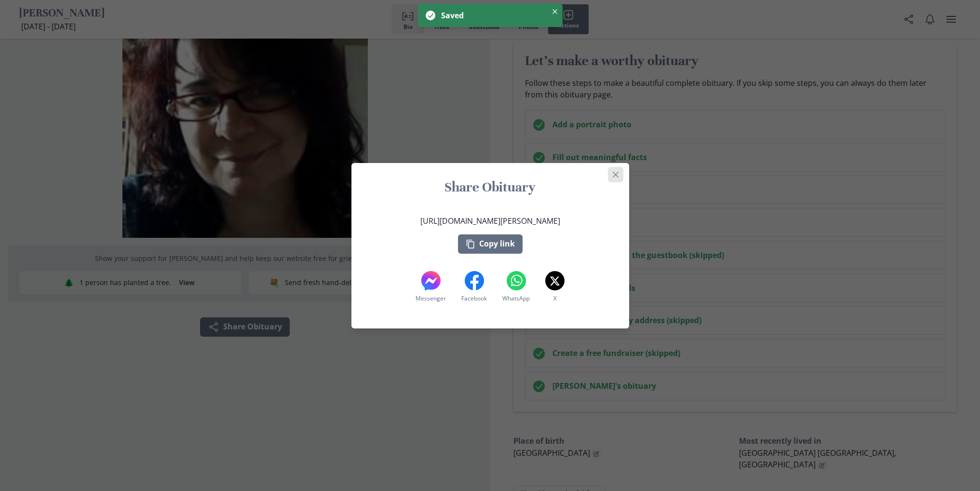 This screenshot has width=980, height=491. Describe the element at coordinates (555, 298) in the screenshot. I see `span: X` at that location.